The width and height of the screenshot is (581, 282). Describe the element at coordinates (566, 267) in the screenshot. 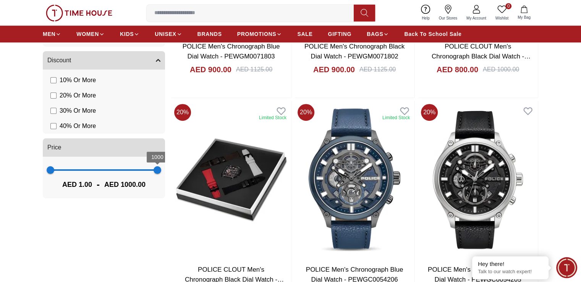

I see `div: Chat Widget` at that location.